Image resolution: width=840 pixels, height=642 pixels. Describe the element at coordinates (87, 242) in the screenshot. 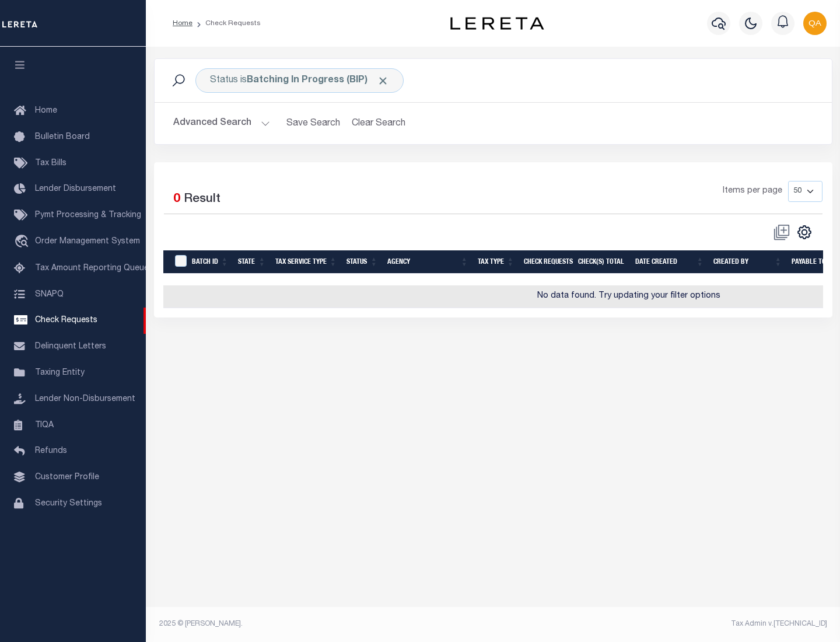

I see `span: Order Management System` at that location.